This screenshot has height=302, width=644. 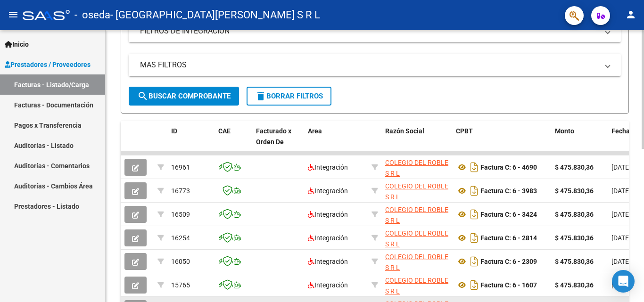 I want to click on span: CAE, so click(x=225, y=131).